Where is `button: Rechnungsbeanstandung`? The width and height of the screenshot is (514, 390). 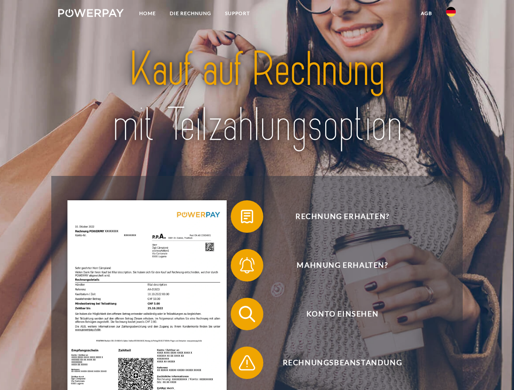 button: Rechnungsbeanstandung is located at coordinates (336, 363).